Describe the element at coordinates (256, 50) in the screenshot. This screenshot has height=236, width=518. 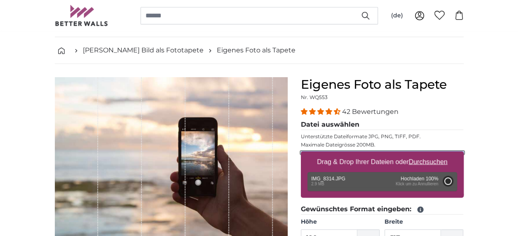
I see `a: Eigenes Foto als Tapete` at that location.